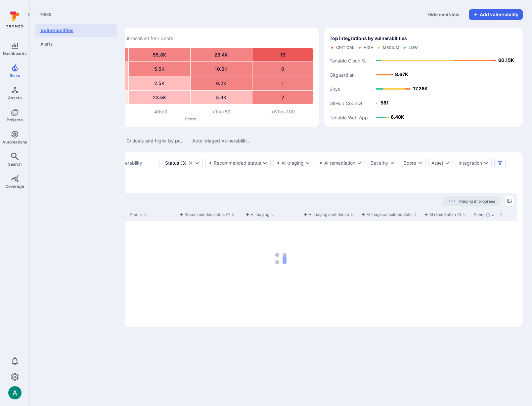 The image size is (532, 406). Describe the element at coordinates (342, 75) in the screenshot. I see `text: Gitguardian` at that location.